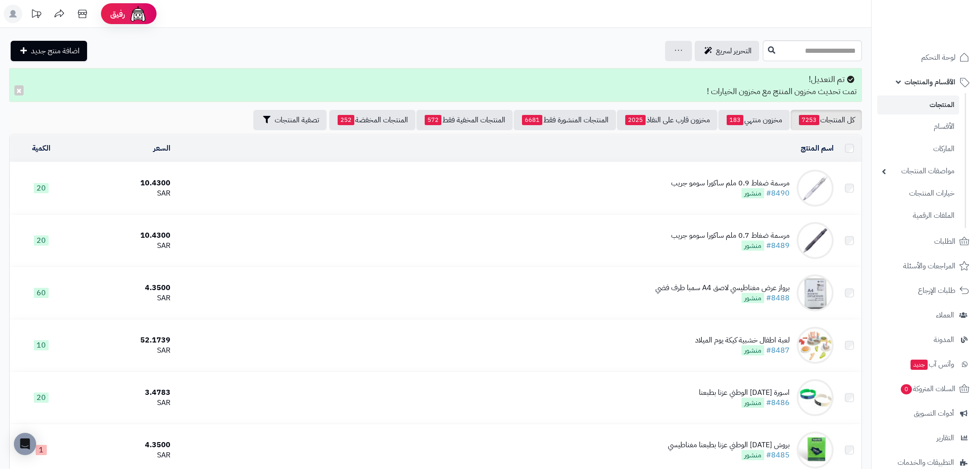 Image resolution: width=980 pixels, height=469 pixels. I want to click on a: التحرير لسريع, so click(726, 51).